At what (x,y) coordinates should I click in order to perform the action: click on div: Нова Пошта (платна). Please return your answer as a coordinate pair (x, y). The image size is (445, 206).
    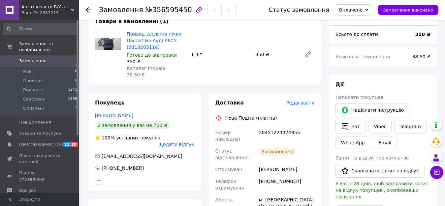
    Looking at the image, I should click on (251, 118).